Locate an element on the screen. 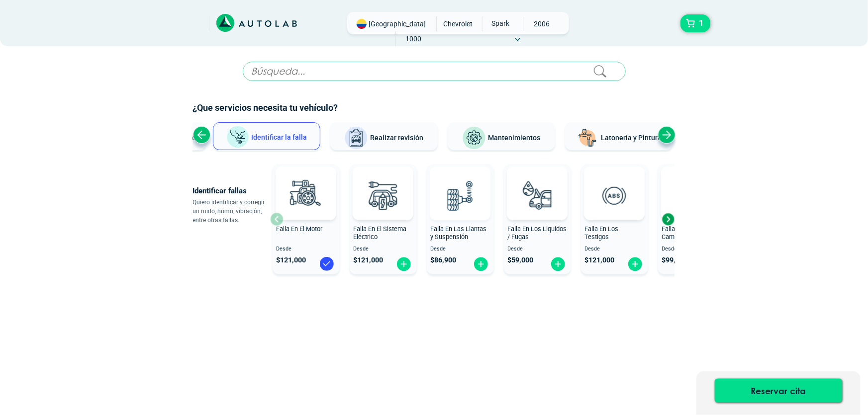 The width and height of the screenshot is (868, 415). img: diagnostic_caja-de-cambios-v3.svg is located at coordinates (692, 195).